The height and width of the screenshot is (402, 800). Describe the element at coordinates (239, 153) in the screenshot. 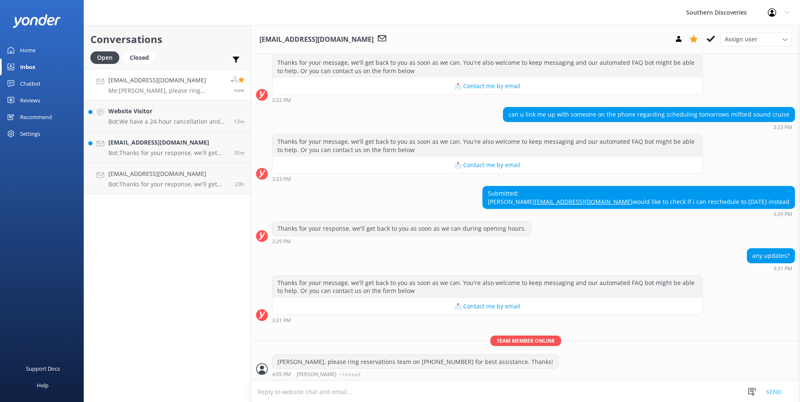

I see `span: Sep 06 2025 03:30pm (UTC +12:00) Pacific/Auckland` at that location.